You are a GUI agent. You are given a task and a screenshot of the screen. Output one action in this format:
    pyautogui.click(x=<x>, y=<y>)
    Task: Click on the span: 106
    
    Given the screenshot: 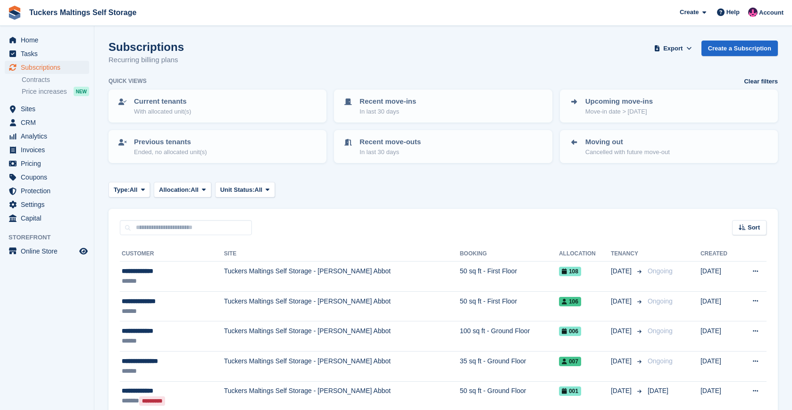 What is the action you would take?
    pyautogui.click(x=570, y=302)
    